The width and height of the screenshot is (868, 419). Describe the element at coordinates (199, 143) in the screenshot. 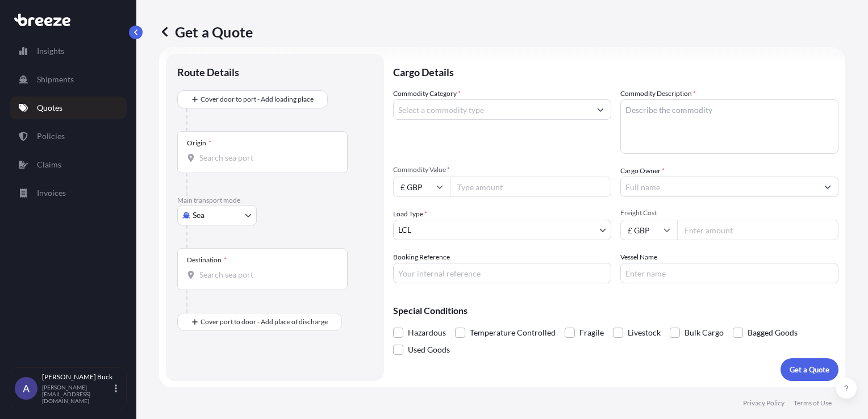

I see `div: Origin` at that location.